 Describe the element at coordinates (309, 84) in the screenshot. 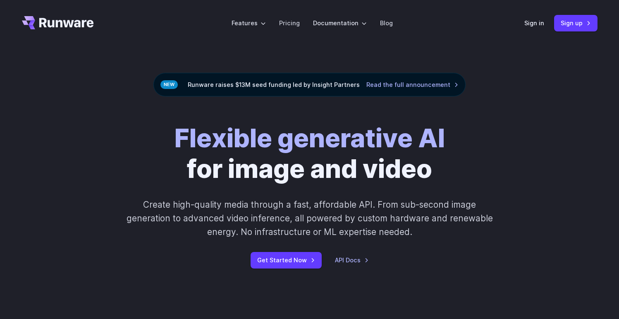

I see `div: Runware raises $13M seed funding led by Insight Partners` at that location.